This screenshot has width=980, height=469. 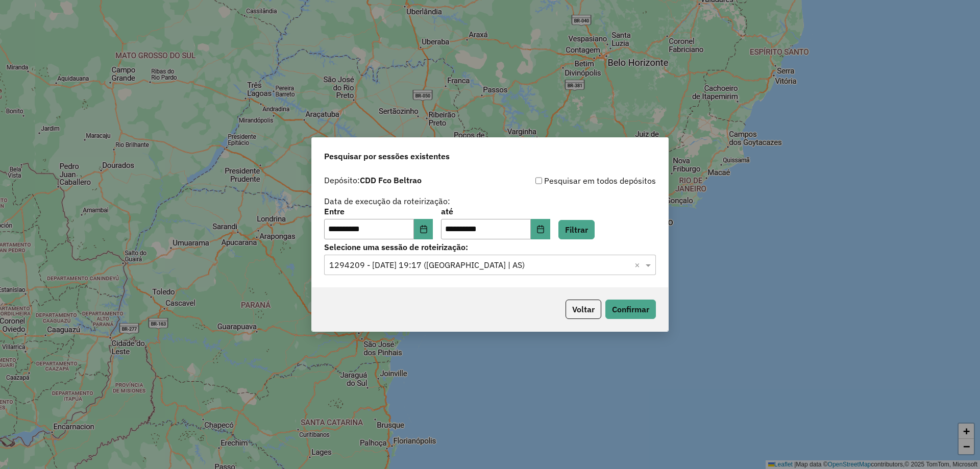 I want to click on button: Voltar, so click(x=583, y=309).